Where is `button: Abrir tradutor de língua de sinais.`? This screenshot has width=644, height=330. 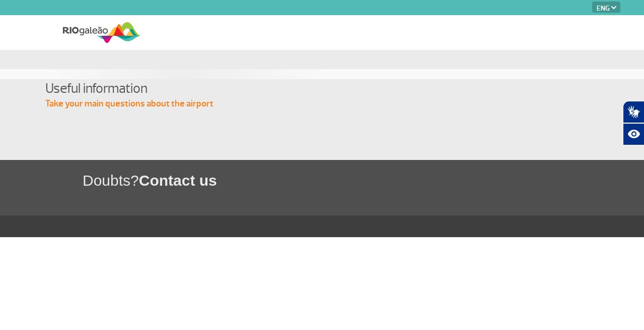
button: Abrir tradutor de língua de sinais. is located at coordinates (634, 112).